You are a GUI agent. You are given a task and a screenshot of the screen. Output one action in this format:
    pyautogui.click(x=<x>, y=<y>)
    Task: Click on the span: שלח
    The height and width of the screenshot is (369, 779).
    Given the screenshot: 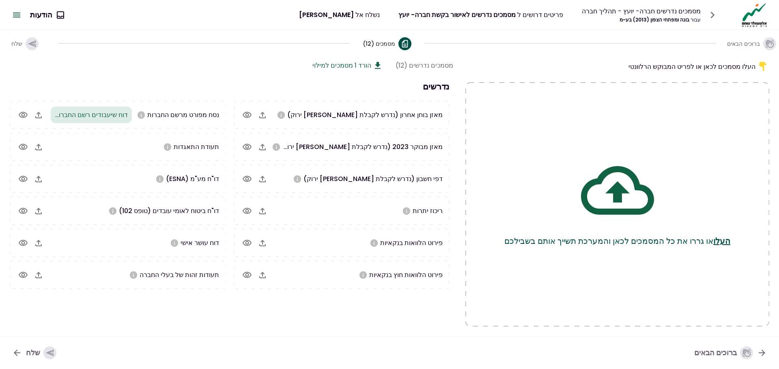 What is the action you would take?
    pyautogui.click(x=17, y=44)
    